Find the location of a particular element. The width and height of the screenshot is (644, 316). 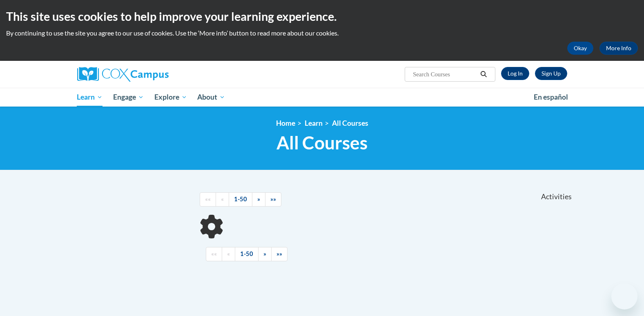

a: Explore is located at coordinates (171, 98).